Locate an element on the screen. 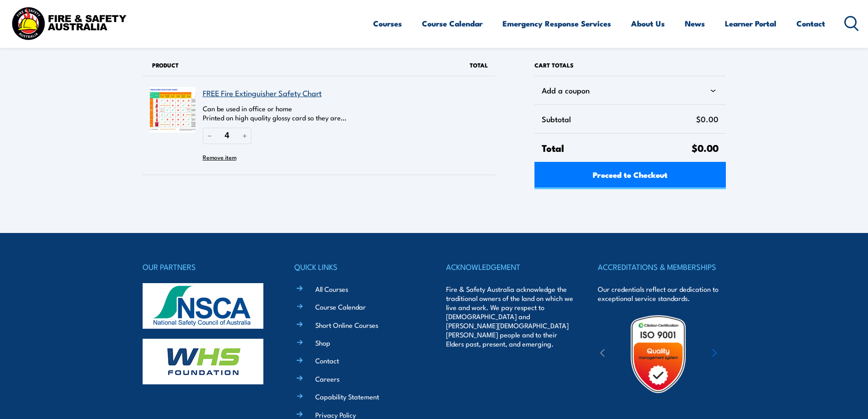 This screenshot has height=419, width=868. h4: ACKNOWLEDGEMENT is located at coordinates (510, 266).